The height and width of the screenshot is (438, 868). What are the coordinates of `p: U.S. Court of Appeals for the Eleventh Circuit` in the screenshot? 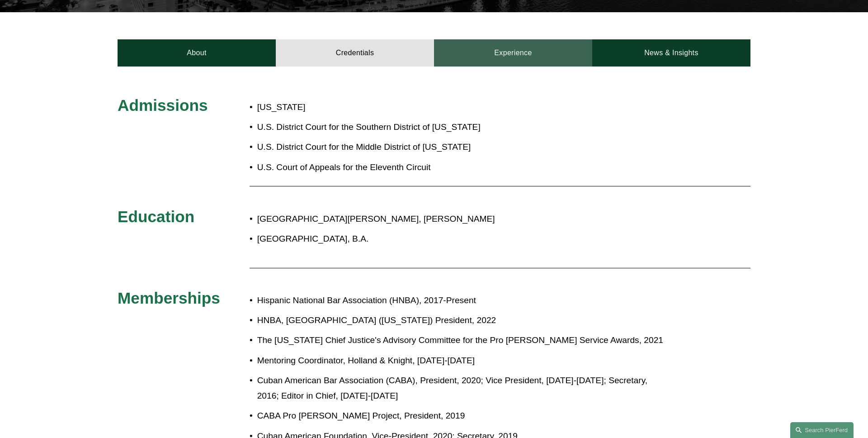 It's located at (372, 167).